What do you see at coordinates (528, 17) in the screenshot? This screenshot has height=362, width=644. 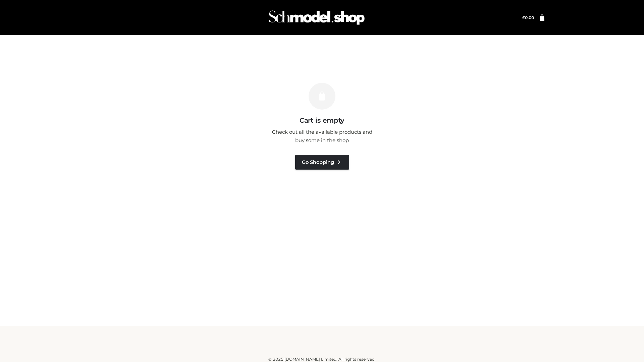 I see `a: £0.00` at bounding box center [528, 17].